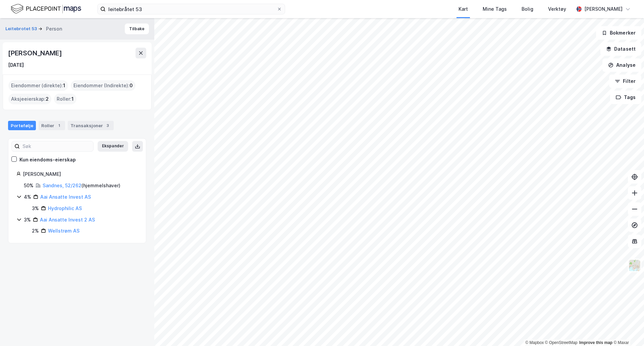  What do you see at coordinates (28, 197) in the screenshot?
I see `div: 4%` at bounding box center [28, 197].